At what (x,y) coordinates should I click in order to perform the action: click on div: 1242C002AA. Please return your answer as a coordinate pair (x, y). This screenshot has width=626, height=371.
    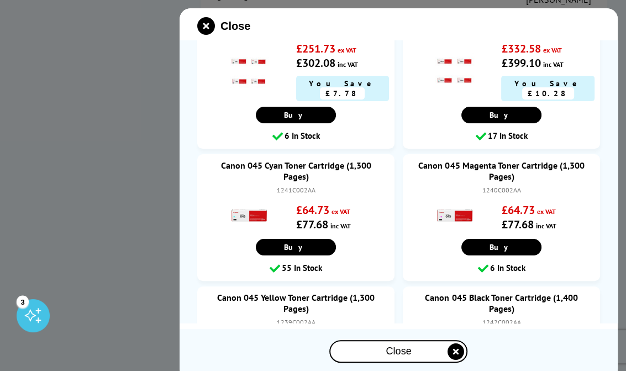
    Looking at the image, I should click on (501, 322).